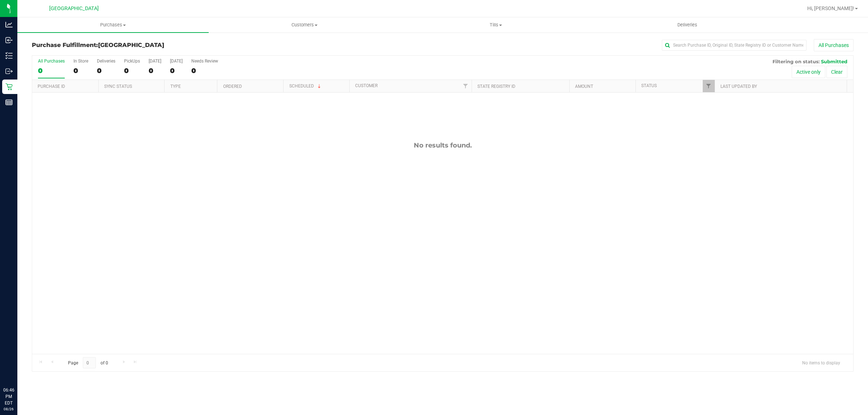  I want to click on button: All Purchases, so click(834, 45).